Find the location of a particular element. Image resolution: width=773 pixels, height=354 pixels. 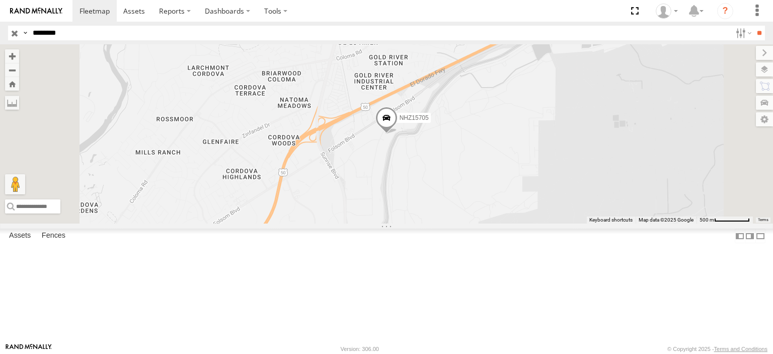

button: Map Scale: 500 m per 67 pixels is located at coordinates (725, 220).